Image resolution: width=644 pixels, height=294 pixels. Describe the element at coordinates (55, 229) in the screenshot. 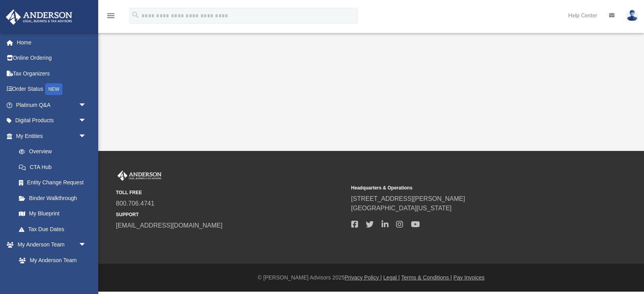

I see `a: Tax Due Dates` at that location.